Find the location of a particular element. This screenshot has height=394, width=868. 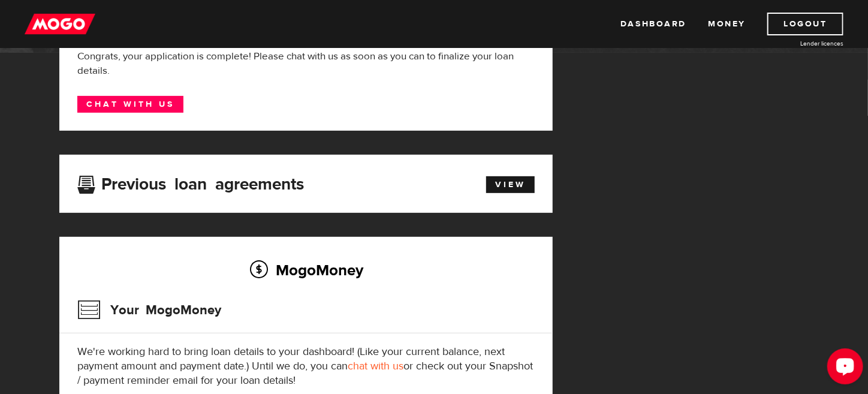

button: Open LiveChat chat widget is located at coordinates (28, 23).